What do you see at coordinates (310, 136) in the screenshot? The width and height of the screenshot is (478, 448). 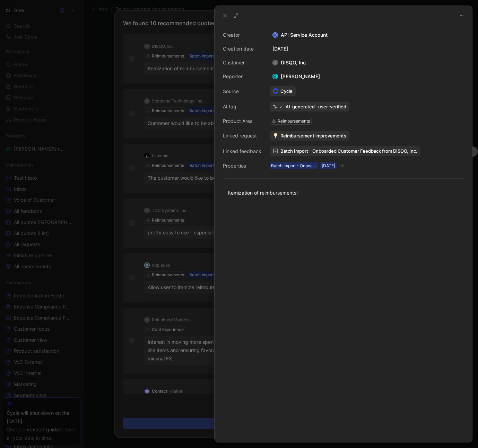 I see `button: 💡Reimbursement improvements` at bounding box center [310, 136].